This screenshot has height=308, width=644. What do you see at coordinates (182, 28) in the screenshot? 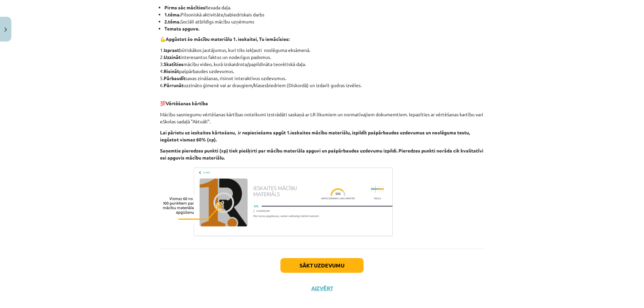
I see `b: Temata apguve.` at bounding box center [182, 28].